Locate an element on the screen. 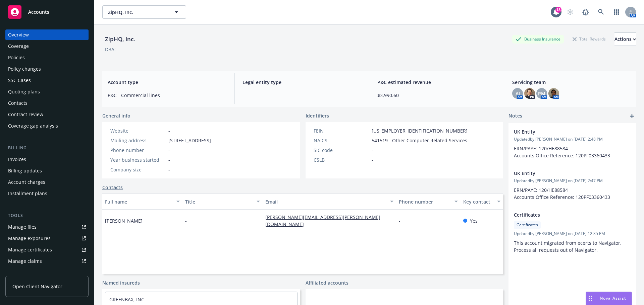 This screenshot has height=305, width=644. a: Start snowing is located at coordinates (570, 12).